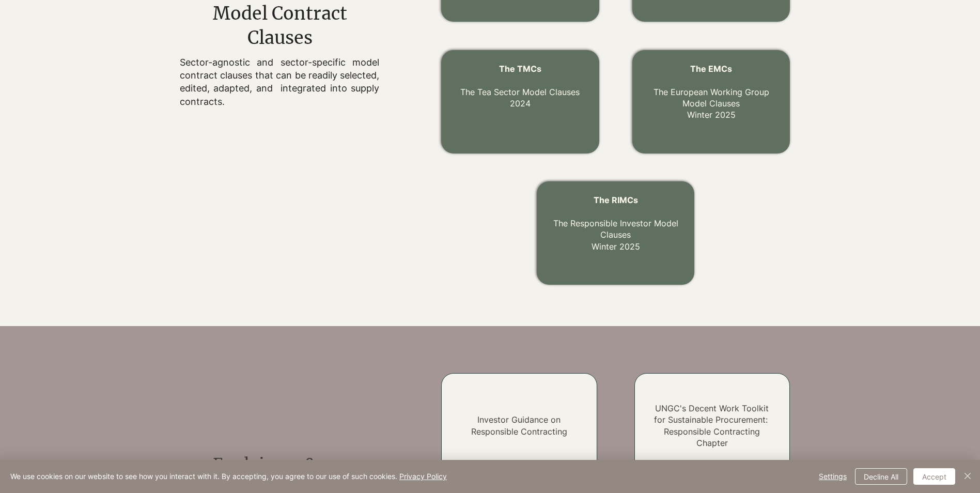  What do you see at coordinates (615, 223) in the screenshot?
I see `a: The RIMCs The Responsible Investor Model ClausesWinter 2025` at bounding box center [615, 223].